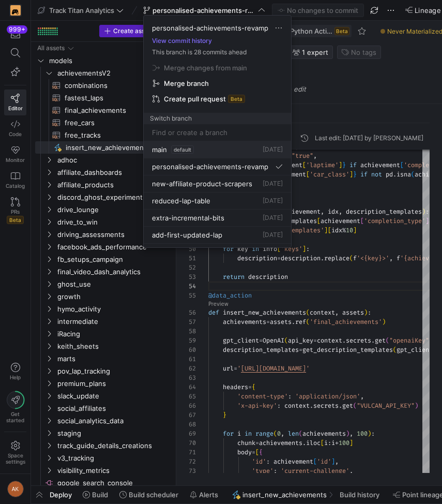  What do you see at coordinates (195, 99) in the screenshot?
I see `span: Create pull request` at bounding box center [195, 99].